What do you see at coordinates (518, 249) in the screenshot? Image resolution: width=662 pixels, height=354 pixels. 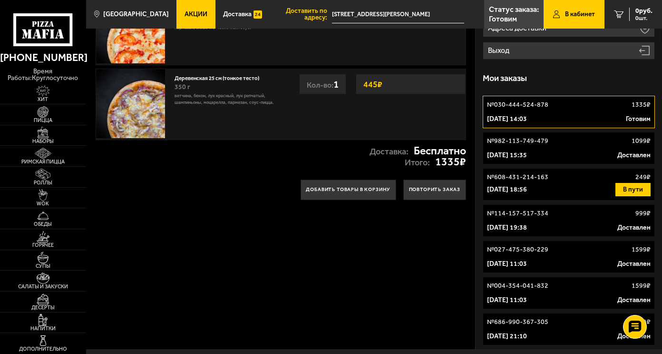 I see `p: № 027-475-380-229` at bounding box center [518, 249].